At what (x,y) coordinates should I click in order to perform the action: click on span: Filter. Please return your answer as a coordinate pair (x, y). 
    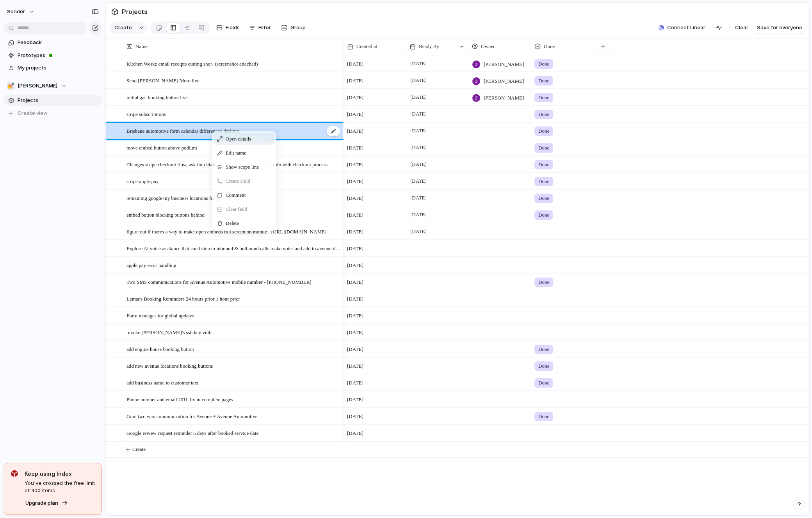
    Looking at the image, I should click on (265, 28).